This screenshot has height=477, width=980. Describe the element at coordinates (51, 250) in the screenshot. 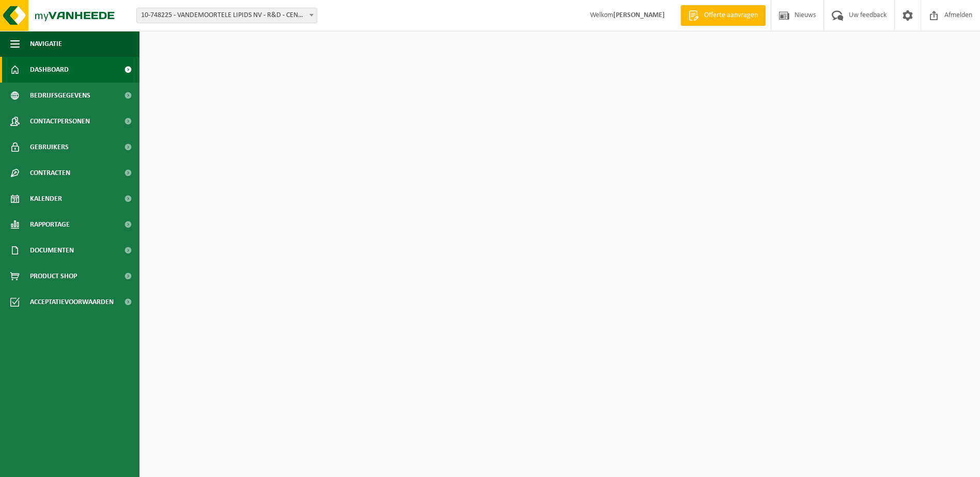

I see `span: Documenten` at that location.